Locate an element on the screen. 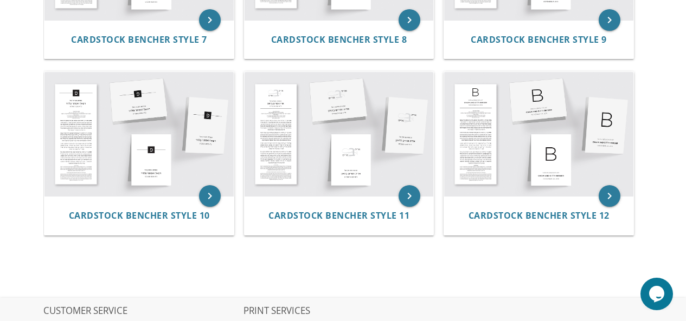 The width and height of the screenshot is (686, 321). span: Cardstock Bencher Style 10 is located at coordinates (139, 216).